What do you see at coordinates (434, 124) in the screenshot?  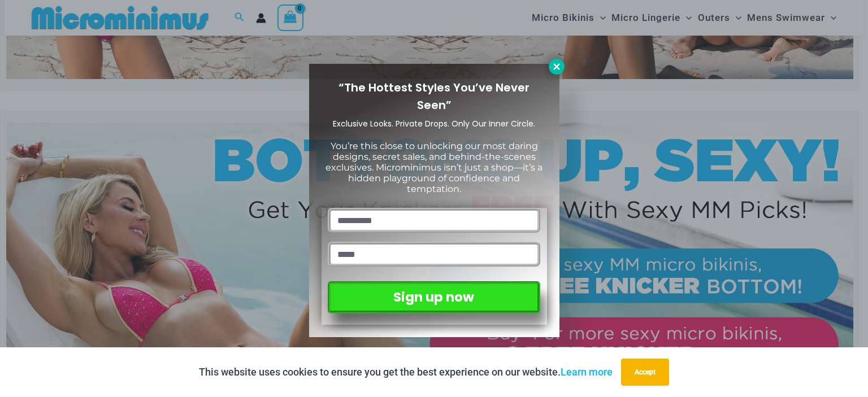 I see `span: Exclusive Looks. Private Drops. Only Our Inner Circle.` at bounding box center [434, 124].